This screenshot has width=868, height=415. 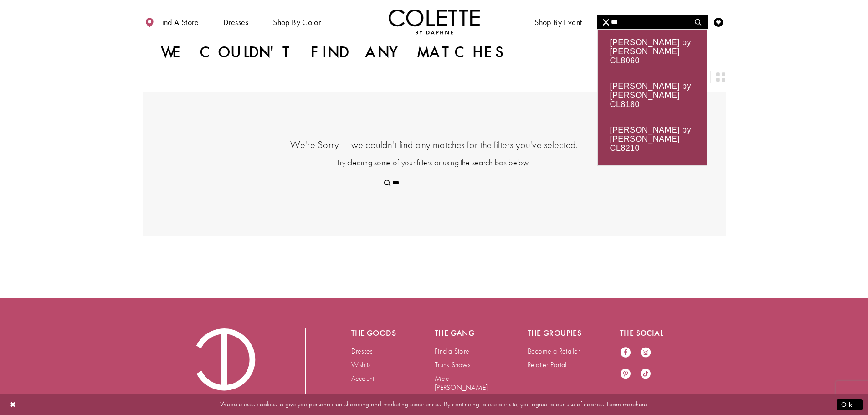 I want to click on a: Become a Retailer, so click(x=554, y=351).